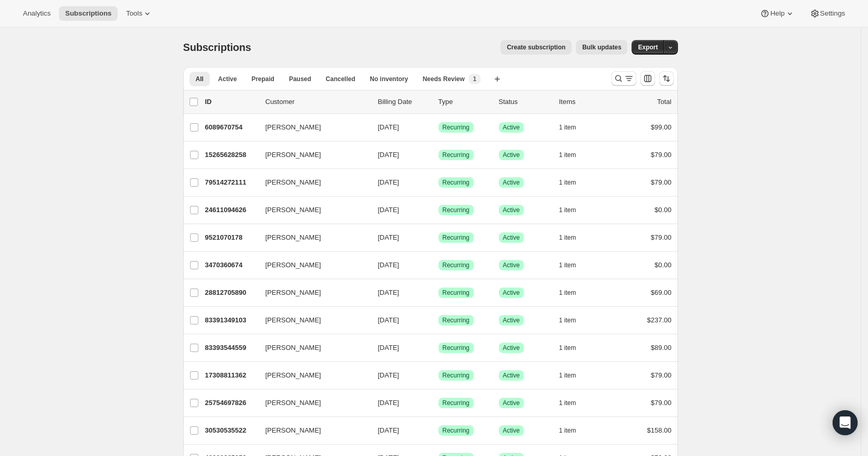 The height and width of the screenshot is (456, 868). What do you see at coordinates (497, 79) in the screenshot?
I see `button: Create new view` at bounding box center [497, 79].